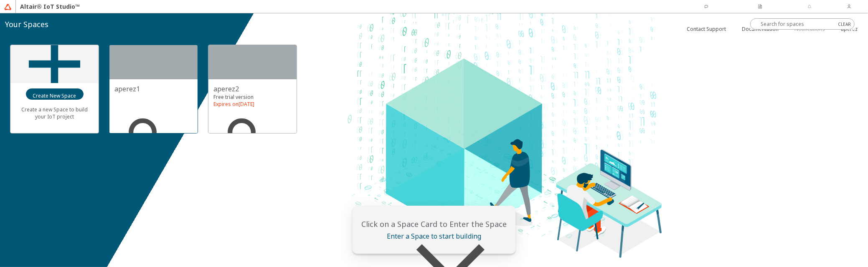  Describe the element at coordinates (55, 113) in the screenshot. I see `unity-typography: Create a new Space to build your IoT project` at that location.